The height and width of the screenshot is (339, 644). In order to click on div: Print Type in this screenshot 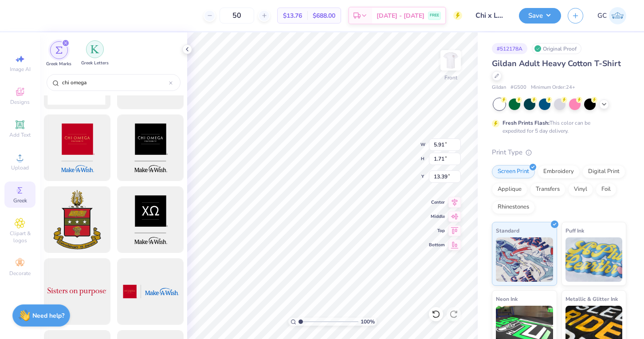, I will do `click(559, 152)`.